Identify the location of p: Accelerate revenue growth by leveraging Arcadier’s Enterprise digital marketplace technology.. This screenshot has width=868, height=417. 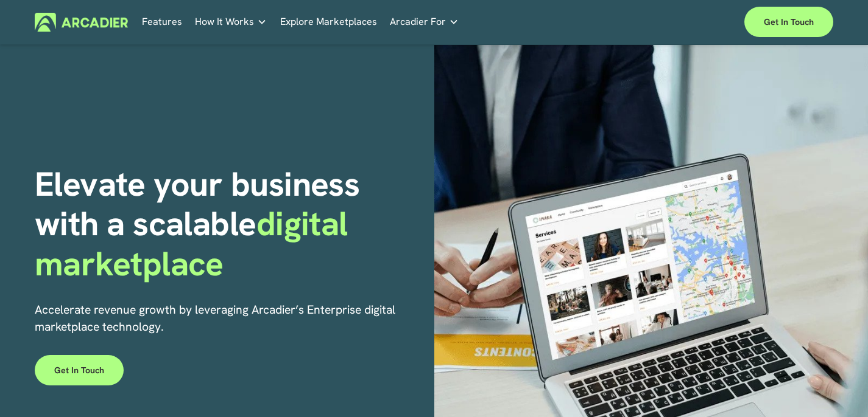
(217, 319).